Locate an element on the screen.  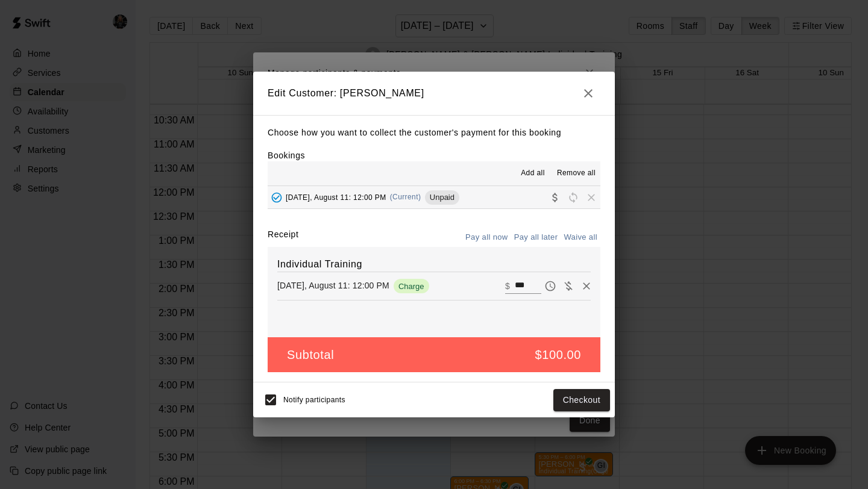
span: Notify participants is located at coordinates (314, 400).